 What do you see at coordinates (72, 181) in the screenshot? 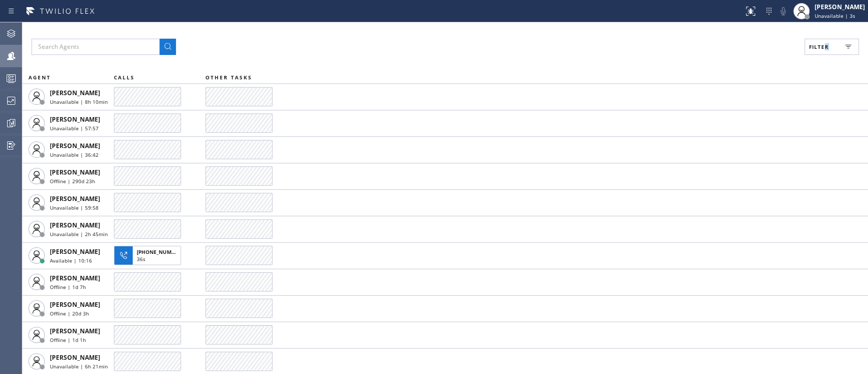
I see `span: Offline | 290d 23h` at bounding box center [72, 181].